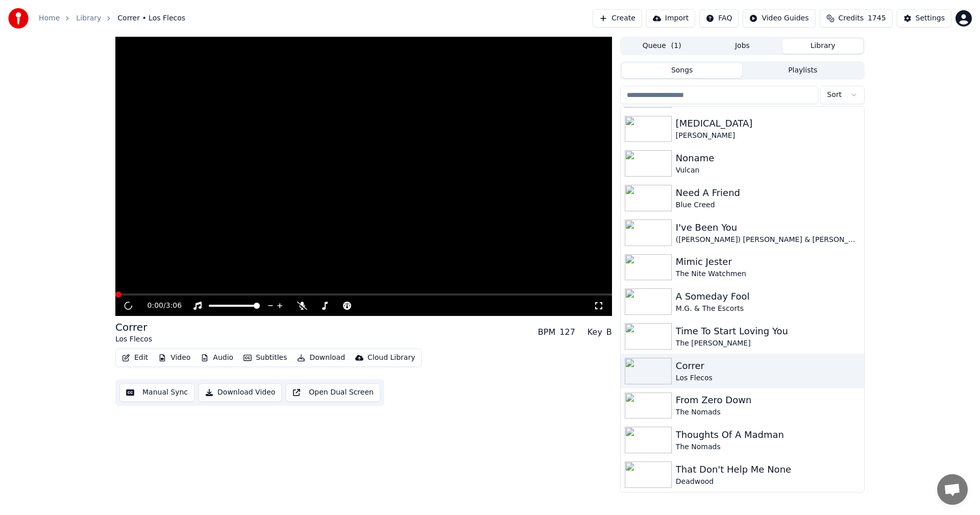 The width and height of the screenshot is (980, 515). I want to click on div: That Don't Help Me None, so click(768, 469).